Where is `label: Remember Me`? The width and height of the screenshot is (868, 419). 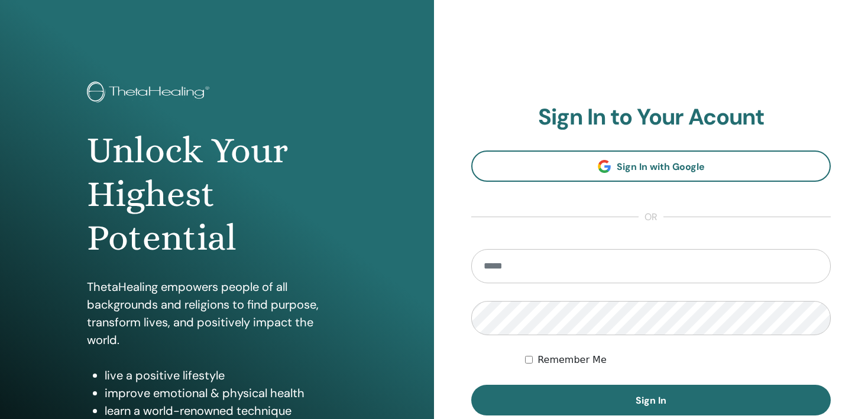
label: Remember Me is located at coordinates (572, 360).